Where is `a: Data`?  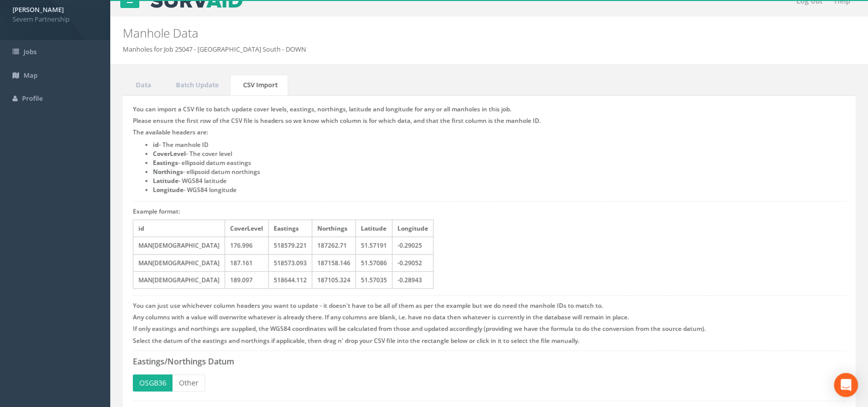 a: Data is located at coordinates (142, 84).